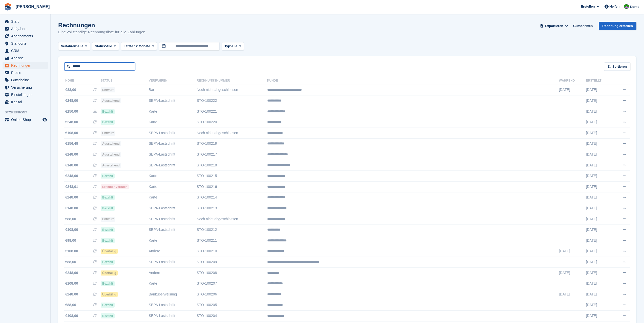 This screenshot has width=644, height=323. Describe the element at coordinates (25, 120) in the screenshot. I see `a: Speisekarte` at that location.